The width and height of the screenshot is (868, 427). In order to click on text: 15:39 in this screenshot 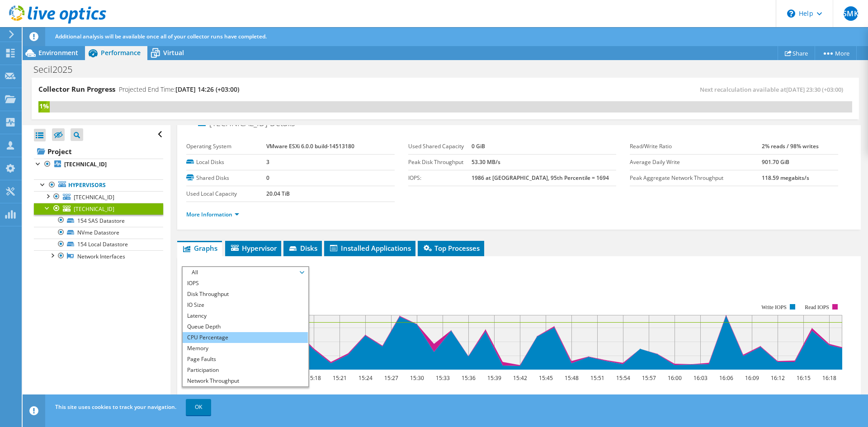, I will do `click(494, 378)`.